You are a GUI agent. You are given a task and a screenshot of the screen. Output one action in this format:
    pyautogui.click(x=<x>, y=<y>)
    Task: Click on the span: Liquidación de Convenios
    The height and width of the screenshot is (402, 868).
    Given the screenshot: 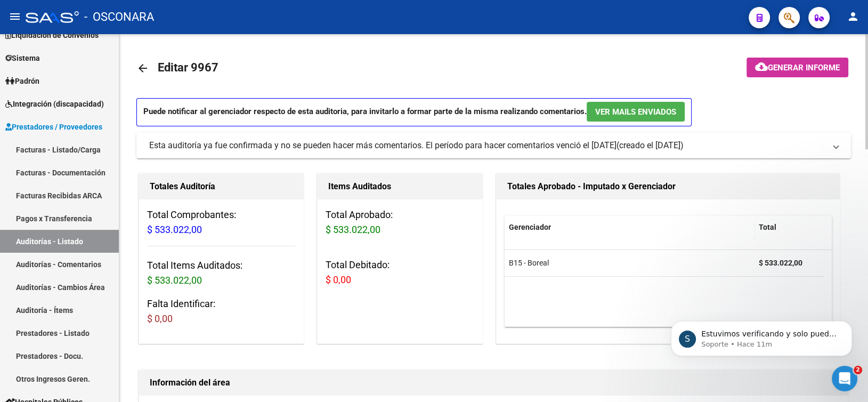 What is the action you would take?
    pyautogui.click(x=52, y=35)
    